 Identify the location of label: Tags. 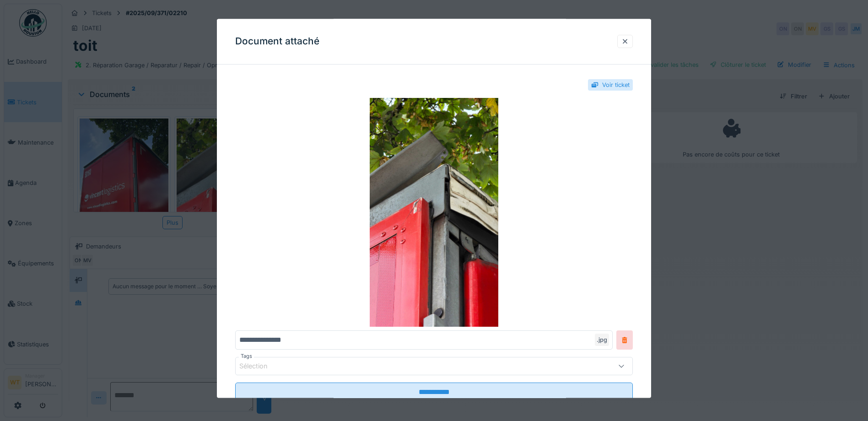
(246, 356).